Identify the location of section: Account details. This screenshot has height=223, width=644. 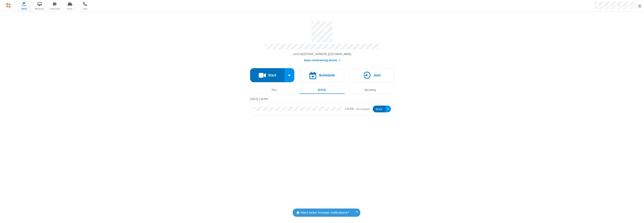
(322, 41).